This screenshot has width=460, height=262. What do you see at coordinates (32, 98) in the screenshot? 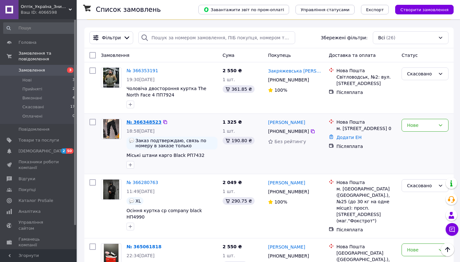
I see `span: Виконані` at bounding box center [32, 98].